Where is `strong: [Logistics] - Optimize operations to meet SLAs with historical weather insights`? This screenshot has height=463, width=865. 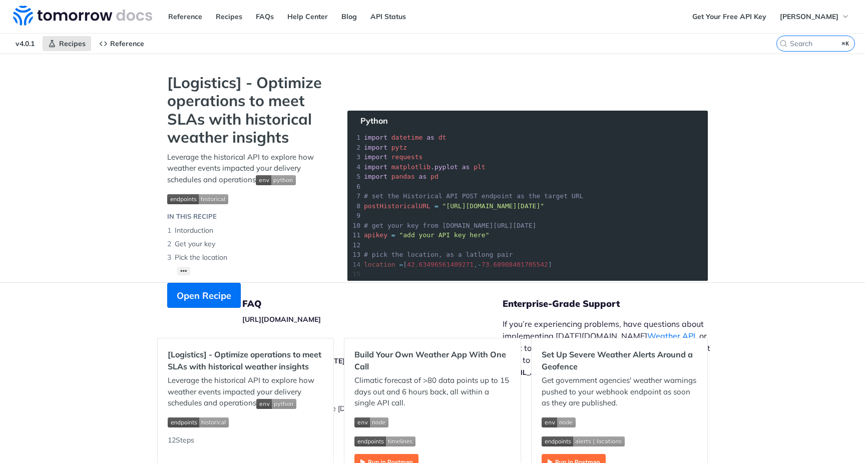 strong: [Logistics] - Optimize operations to meet SLAs with historical weather insights is located at coordinates (247, 110).